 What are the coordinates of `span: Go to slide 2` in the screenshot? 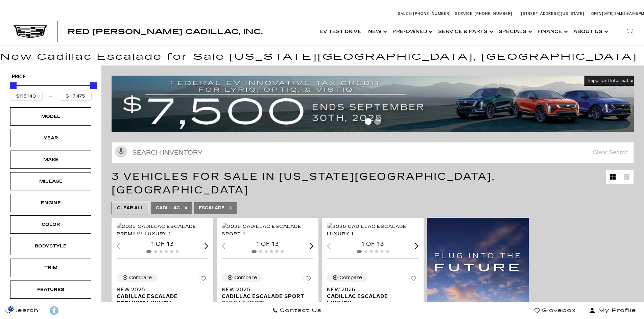 It's located at (378, 121).